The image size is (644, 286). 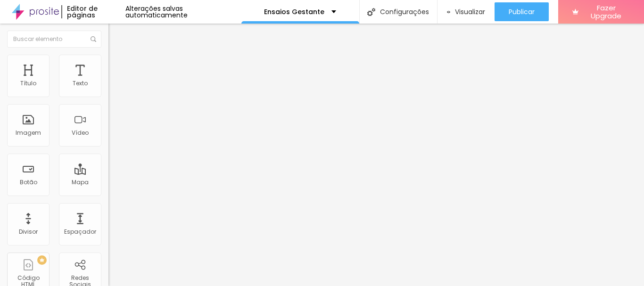 What do you see at coordinates (28, 232) in the screenshot?
I see `div: Divisor` at bounding box center [28, 232].